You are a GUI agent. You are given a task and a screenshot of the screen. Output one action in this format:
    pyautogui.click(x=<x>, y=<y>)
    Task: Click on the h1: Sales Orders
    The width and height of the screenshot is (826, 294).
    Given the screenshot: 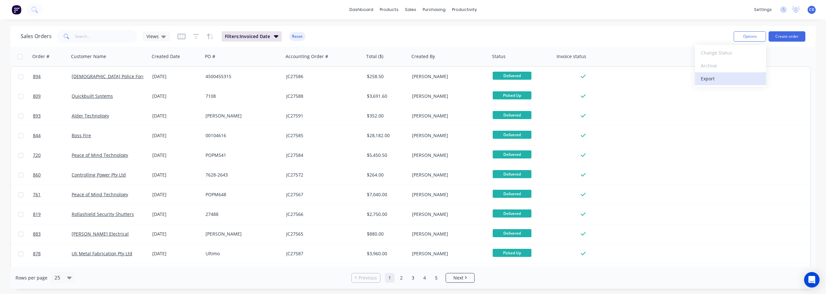 What is the action you would take?
    pyautogui.click(x=36, y=36)
    